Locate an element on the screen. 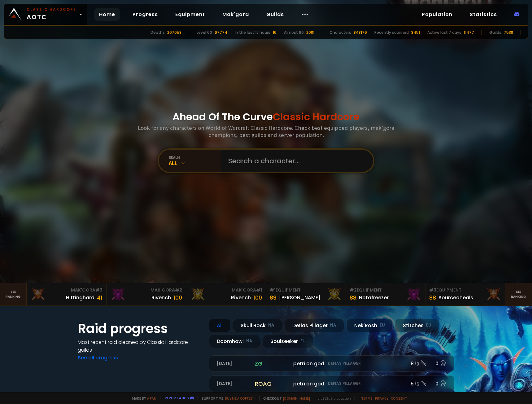  a: Progress is located at coordinates (146, 14).